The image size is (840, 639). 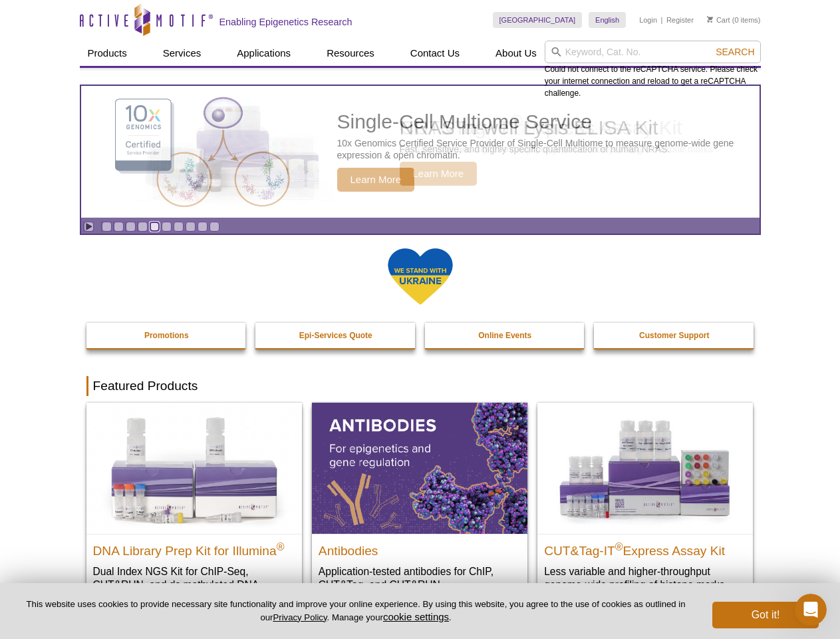 I want to click on article: CUT&RUN Assay Kits, so click(x=421, y=151).